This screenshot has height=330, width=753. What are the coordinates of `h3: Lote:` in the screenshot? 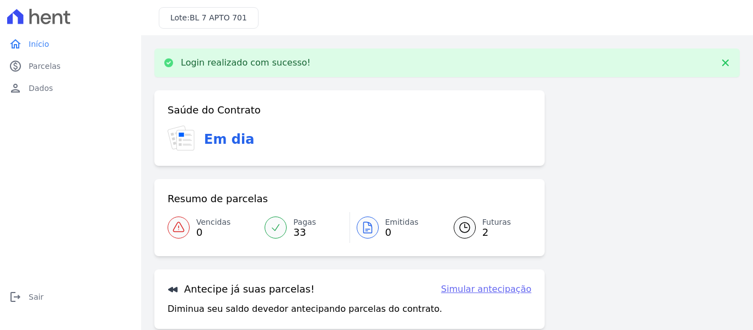 It's located at (208, 18).